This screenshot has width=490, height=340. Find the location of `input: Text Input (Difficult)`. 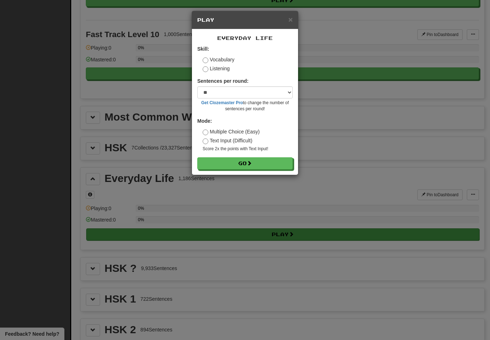

input: Text Input (Difficult) is located at coordinates (206, 141).